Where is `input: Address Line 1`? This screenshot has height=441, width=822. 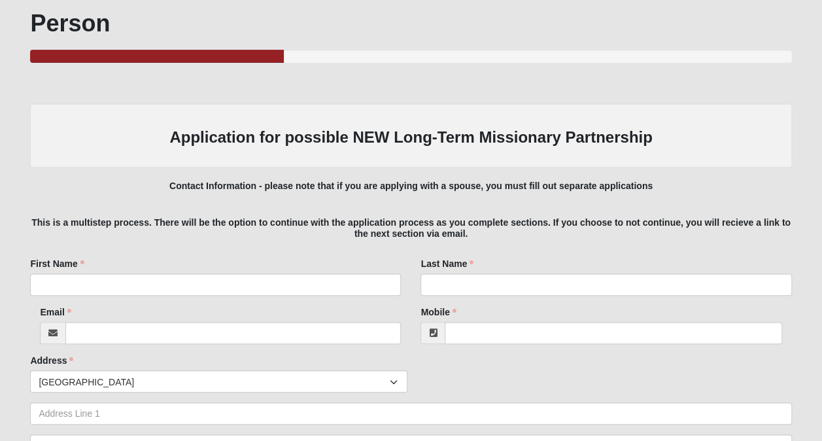
input: Address Line 1 is located at coordinates (411, 413).